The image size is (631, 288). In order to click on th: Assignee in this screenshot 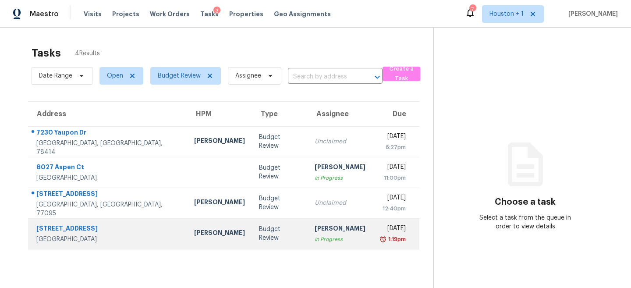, I will do `click(340, 114)`.